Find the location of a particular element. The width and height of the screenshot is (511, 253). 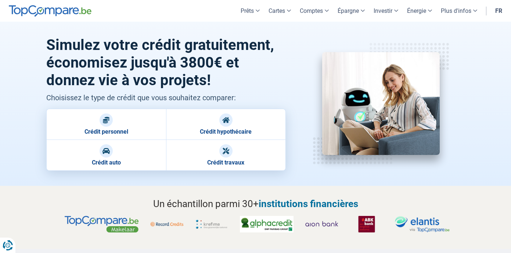

span: institutions financières is located at coordinates (309, 204).